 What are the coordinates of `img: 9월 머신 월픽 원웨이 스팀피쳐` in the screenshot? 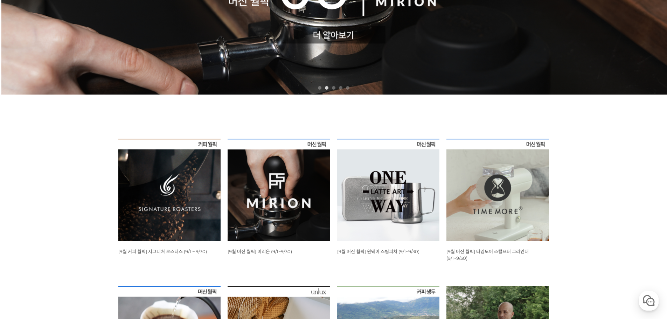 It's located at (388, 190).